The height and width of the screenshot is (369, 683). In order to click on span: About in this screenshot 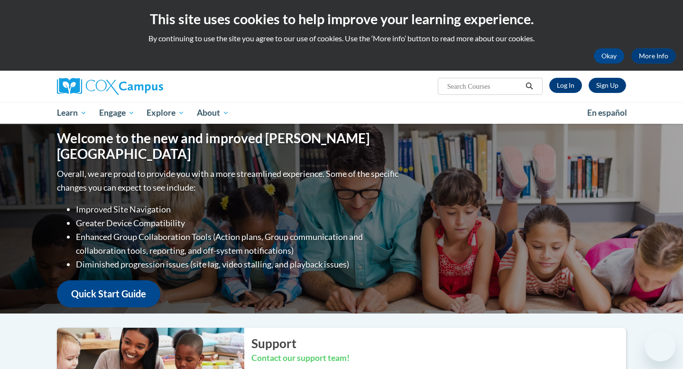, I will do `click(213, 113)`.